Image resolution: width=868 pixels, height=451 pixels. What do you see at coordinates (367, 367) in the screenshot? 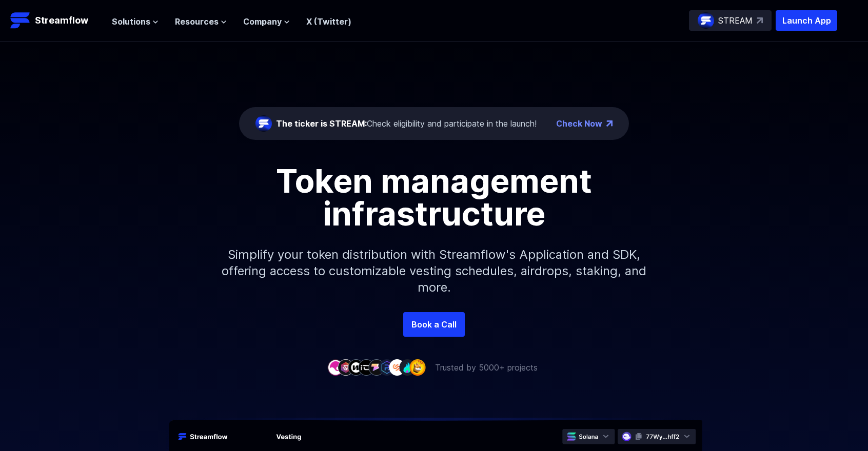
I see `img: company-4` at bounding box center [367, 367].